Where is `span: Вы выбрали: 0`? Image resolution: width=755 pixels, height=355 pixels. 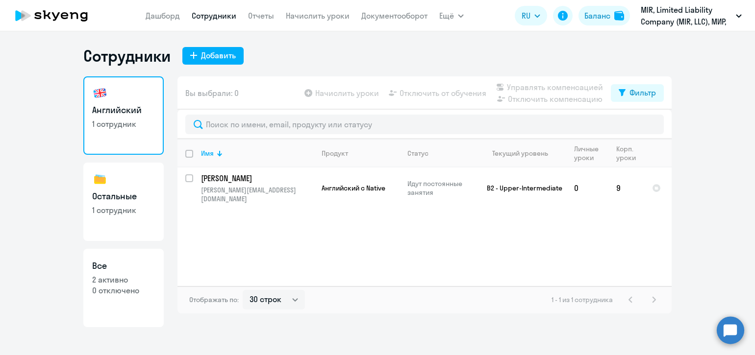
span: Вы выбрали: 0 is located at coordinates (212, 93).